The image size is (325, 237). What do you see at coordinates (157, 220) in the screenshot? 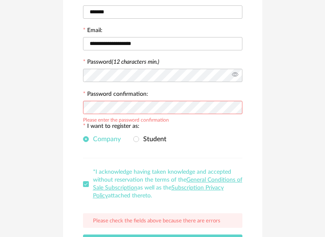
I see `span: Please check the fields above because there are errors` at bounding box center [157, 220].